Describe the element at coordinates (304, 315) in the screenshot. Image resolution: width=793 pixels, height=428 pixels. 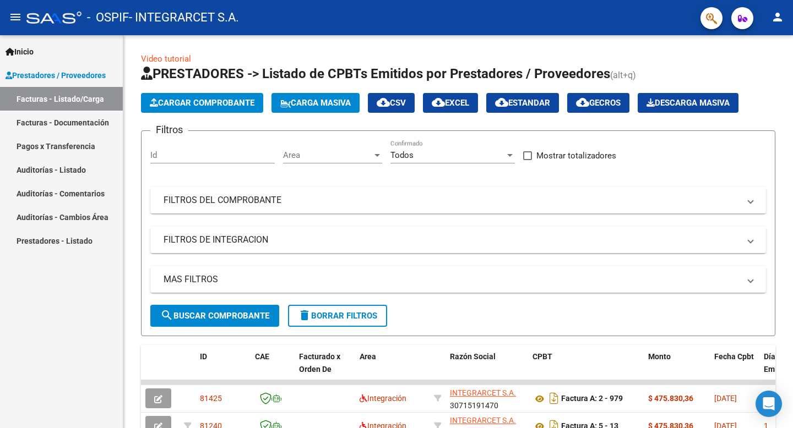
I see `mat-icon: delete` at that location.